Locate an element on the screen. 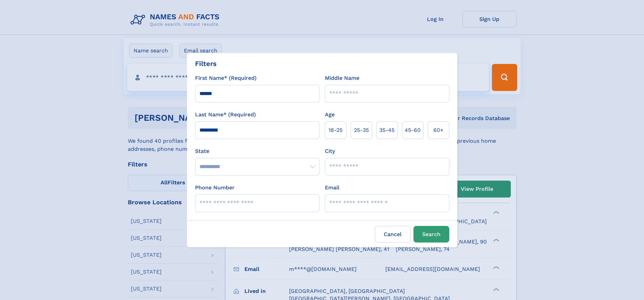 The height and width of the screenshot is (300, 644). div: Filters is located at coordinates (206, 63).